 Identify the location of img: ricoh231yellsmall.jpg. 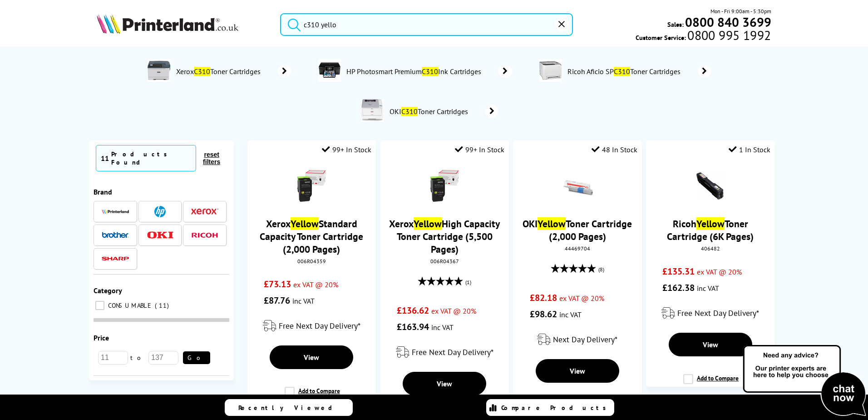
(710, 186).